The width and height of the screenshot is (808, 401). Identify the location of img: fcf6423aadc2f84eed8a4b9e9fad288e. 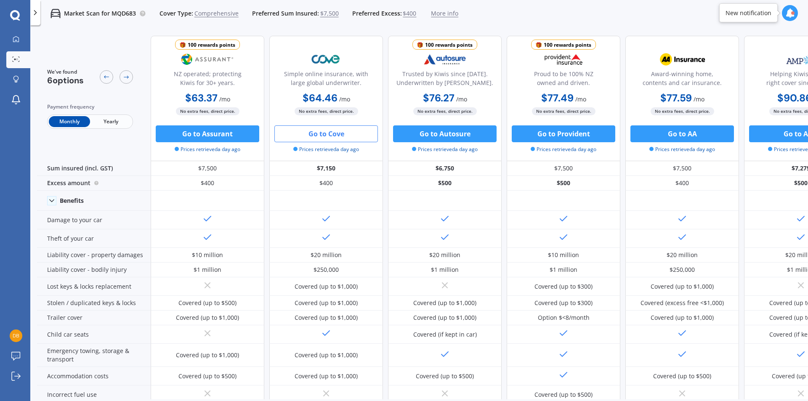
(16, 336).